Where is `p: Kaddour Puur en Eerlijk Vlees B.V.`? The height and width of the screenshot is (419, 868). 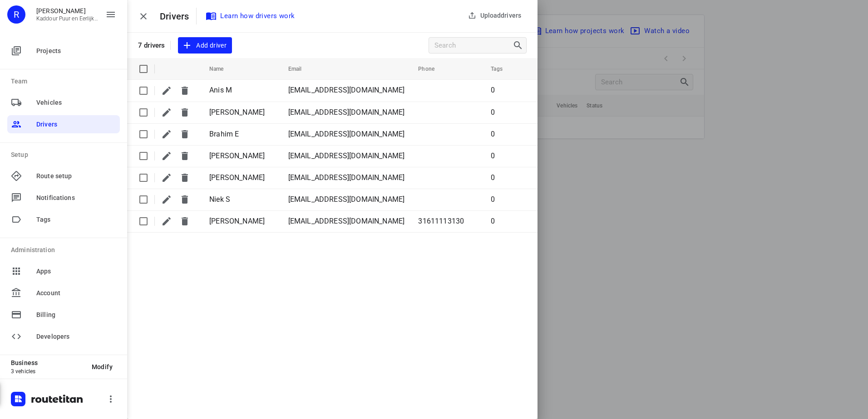
p: Kaddour Puur en Eerlijk Vlees B.V. is located at coordinates (67, 19).